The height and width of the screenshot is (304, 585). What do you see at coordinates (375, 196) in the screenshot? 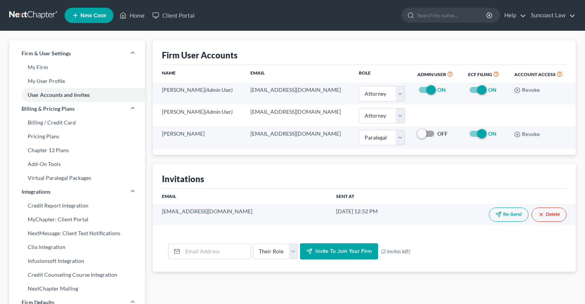
I see `th: Sent At` at bounding box center [375, 196].